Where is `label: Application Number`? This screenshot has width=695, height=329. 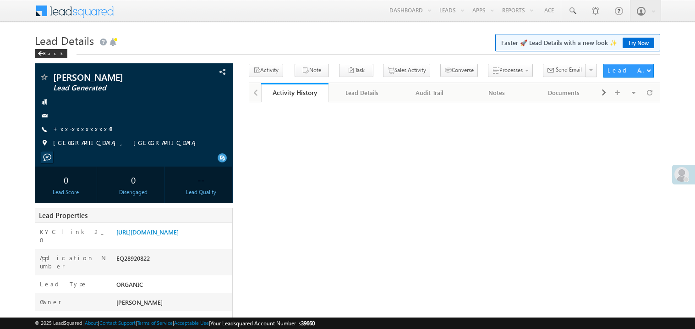
label: Application Number is located at coordinates (73, 262).